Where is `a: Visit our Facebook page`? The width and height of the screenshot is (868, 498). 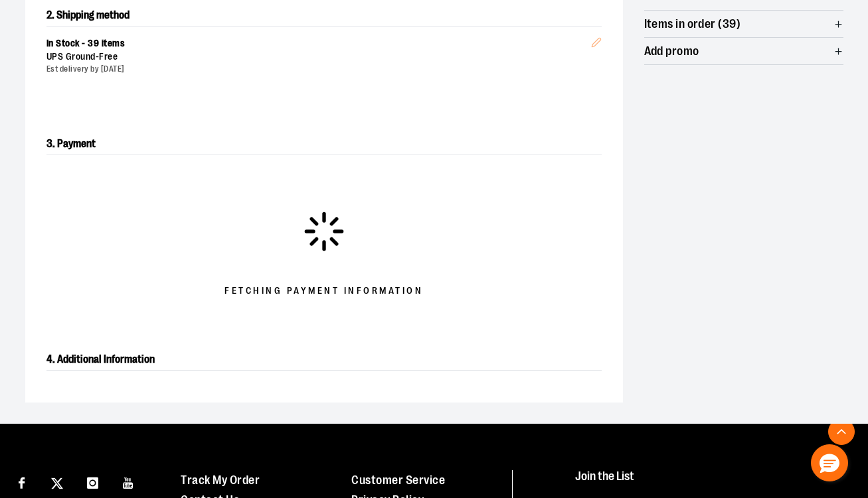
a: Visit our Facebook page is located at coordinates (21, 482).